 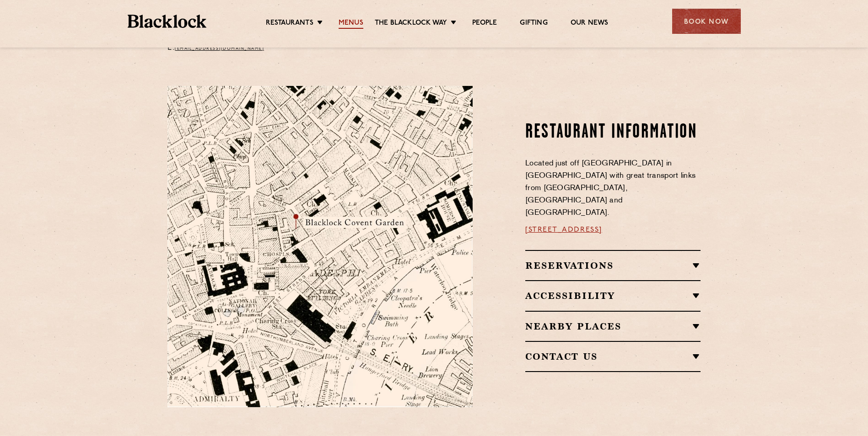 I want to click on img: BL_Textured_Logo-footer-cropped.svg, so click(x=167, y=21).